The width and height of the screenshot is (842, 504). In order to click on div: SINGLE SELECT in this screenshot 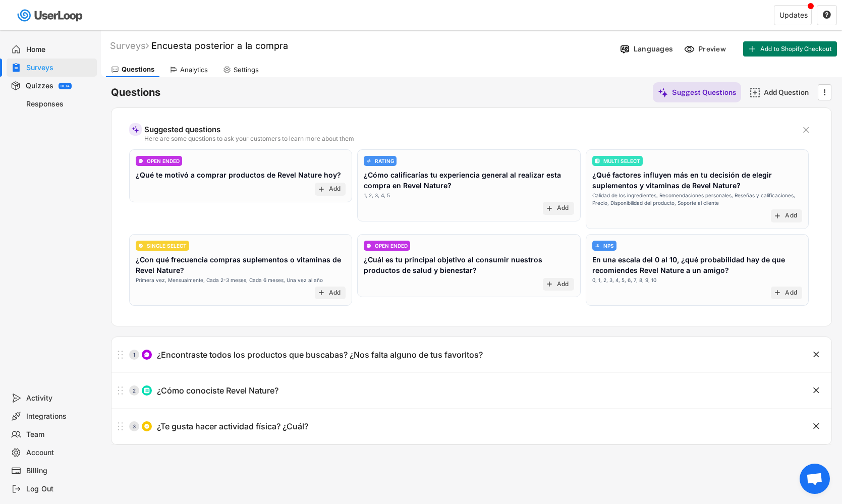, I will do `click(167, 245)`.